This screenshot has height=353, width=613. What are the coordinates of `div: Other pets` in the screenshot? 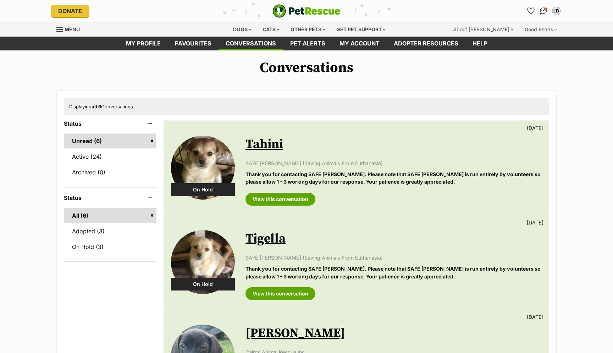 It's located at (308, 29).